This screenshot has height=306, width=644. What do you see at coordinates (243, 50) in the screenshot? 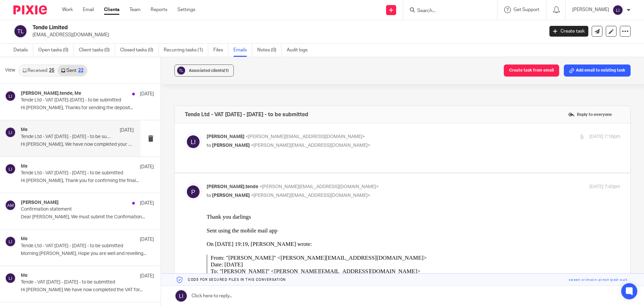
I see `a: Emails` at bounding box center [243, 50].